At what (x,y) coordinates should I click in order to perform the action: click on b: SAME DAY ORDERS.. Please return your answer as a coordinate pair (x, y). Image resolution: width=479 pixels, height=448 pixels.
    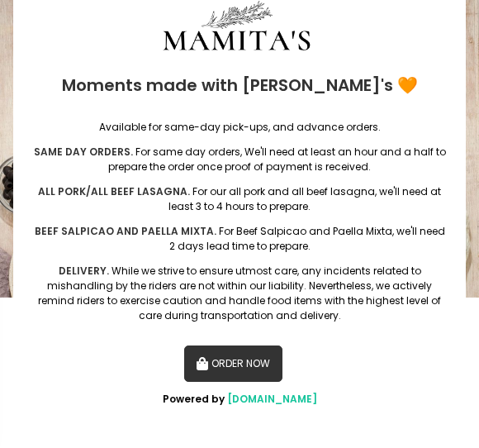
    Looking at the image, I should click on (83, 151).